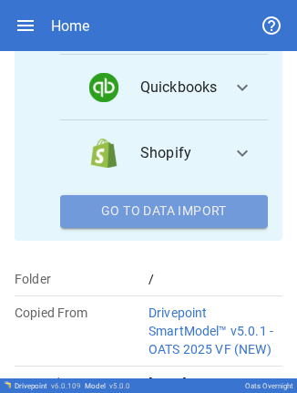 The height and width of the screenshot is (393, 297). Describe the element at coordinates (108, 385) in the screenshot. I see `div: Model` at that location.